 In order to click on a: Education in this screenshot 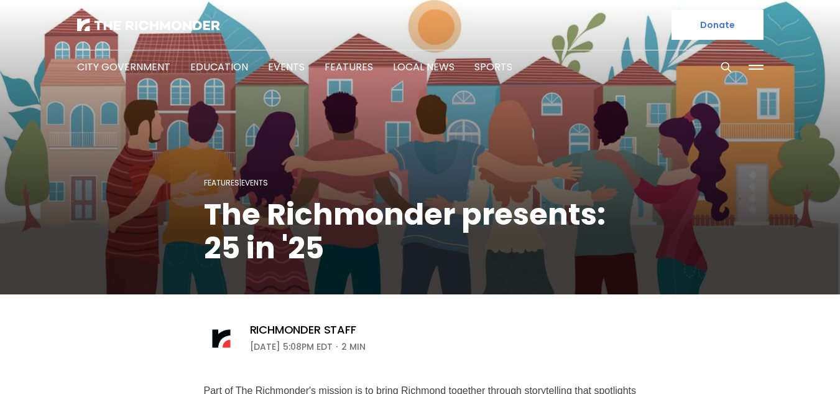, I will do `click(219, 67)`.